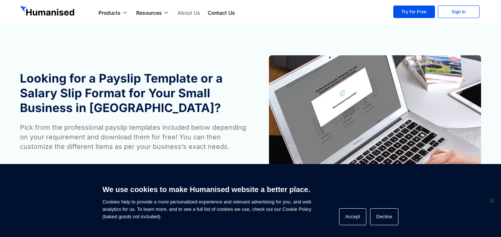 This screenshot has height=237, width=501. I want to click on span: Cookies help to provide a more personalized experience and relevant advertising for you, and web ..., so click(207, 201).